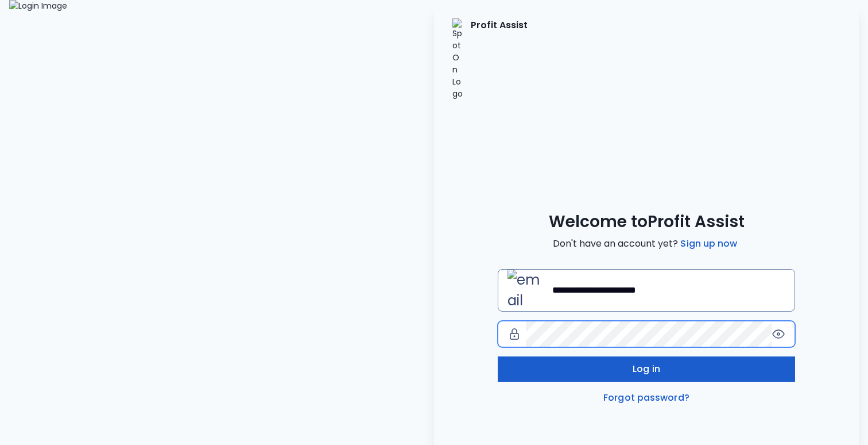  Describe the element at coordinates (647, 398) in the screenshot. I see `a: Forgot password?` at that location.